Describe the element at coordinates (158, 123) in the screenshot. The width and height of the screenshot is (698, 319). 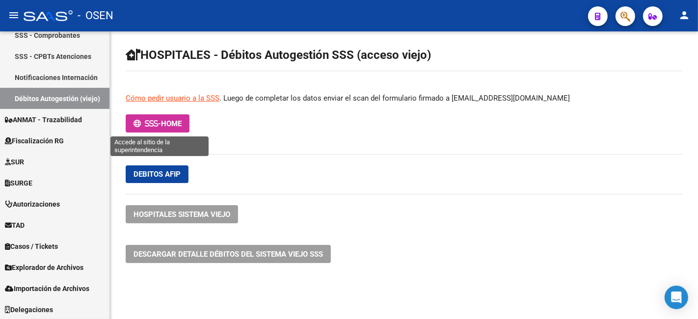
I see `button: -HOME` at that location.